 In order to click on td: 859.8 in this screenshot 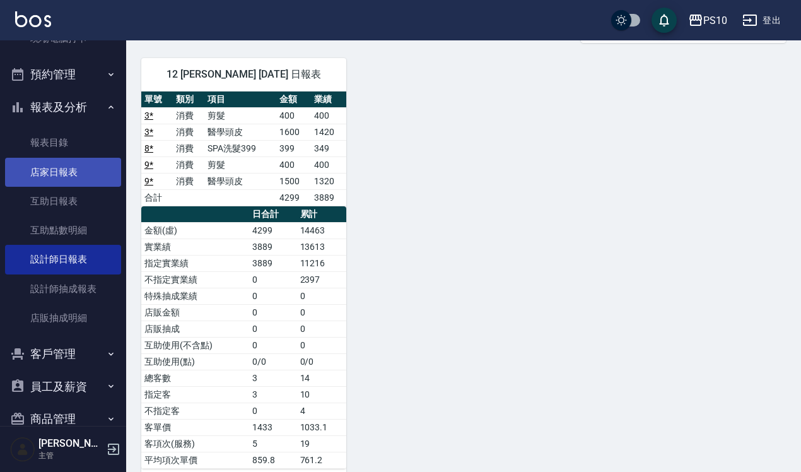, I will do `click(273, 460)`.